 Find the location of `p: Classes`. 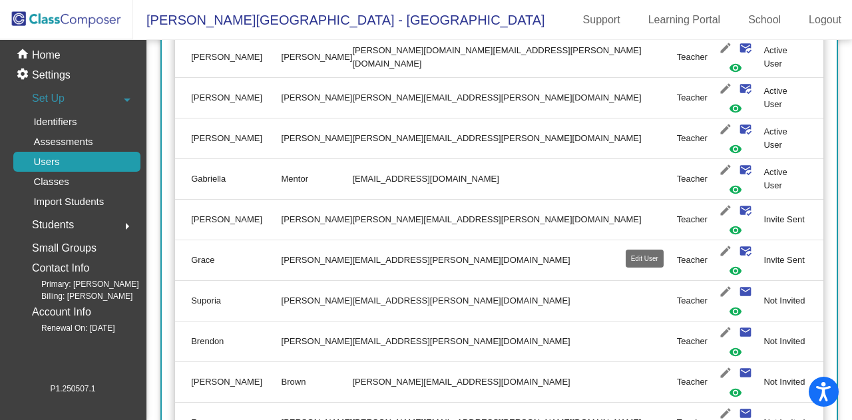

p: Classes is located at coordinates (51, 182).